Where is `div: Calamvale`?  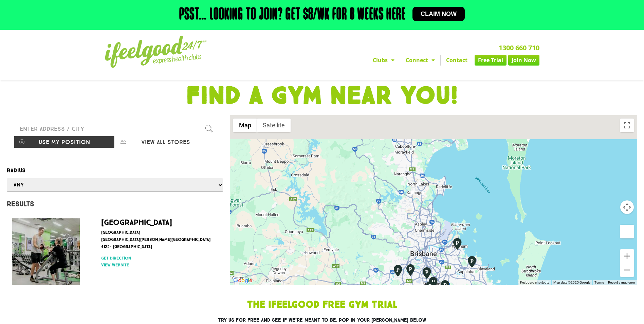
div: Calamvale is located at coordinates (430, 287).